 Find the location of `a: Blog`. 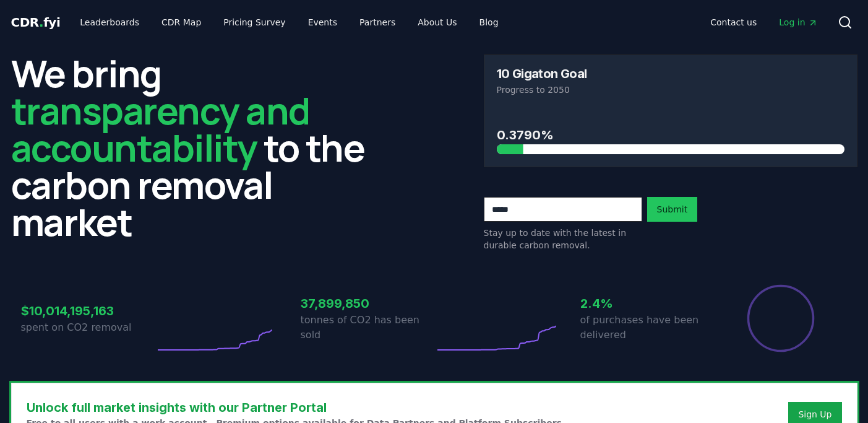

a: Blog is located at coordinates (489, 22).